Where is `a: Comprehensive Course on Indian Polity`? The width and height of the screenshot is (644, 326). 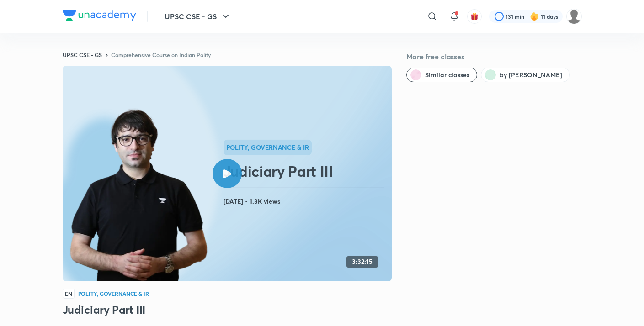
a: Comprehensive Course on Indian Polity is located at coordinates (161, 55).